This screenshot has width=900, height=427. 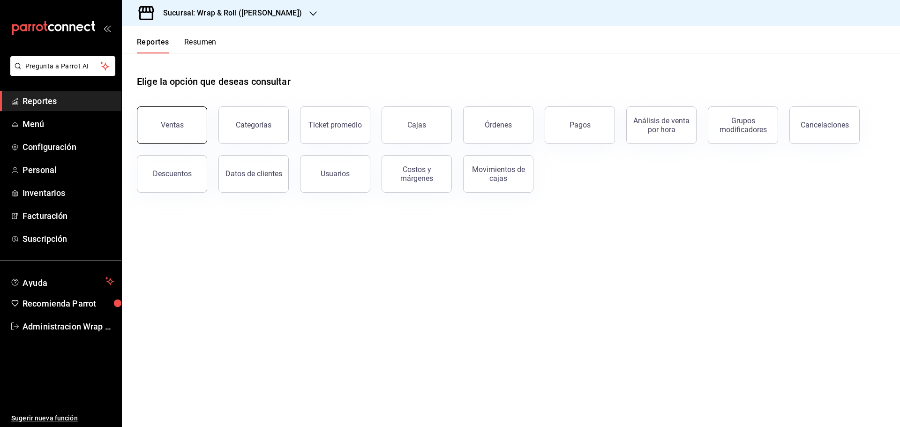 I want to click on div: Usuarios, so click(x=335, y=173).